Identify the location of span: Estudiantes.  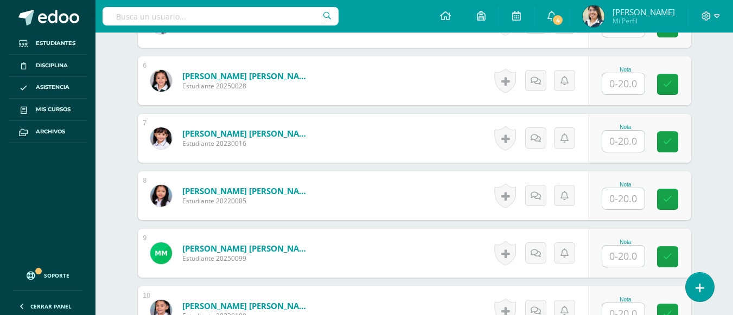
(55, 43).